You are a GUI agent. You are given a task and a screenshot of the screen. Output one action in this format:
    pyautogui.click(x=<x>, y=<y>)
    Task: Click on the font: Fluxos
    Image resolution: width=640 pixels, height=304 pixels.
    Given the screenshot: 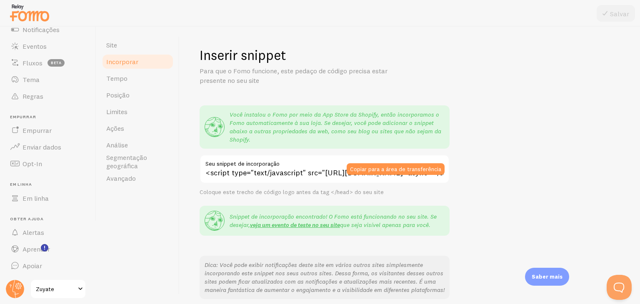 What is the action you would take?
    pyautogui.click(x=33, y=63)
    